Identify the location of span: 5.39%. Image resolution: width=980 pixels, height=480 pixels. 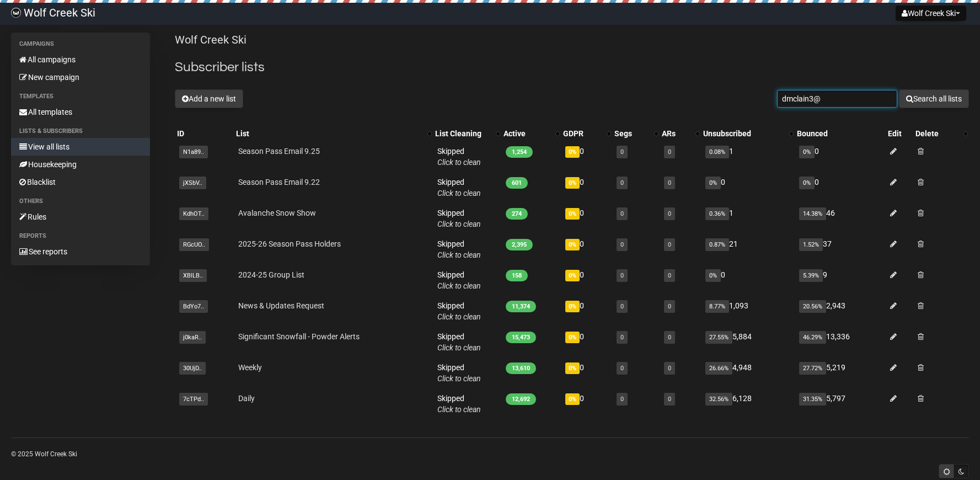
(810, 276).